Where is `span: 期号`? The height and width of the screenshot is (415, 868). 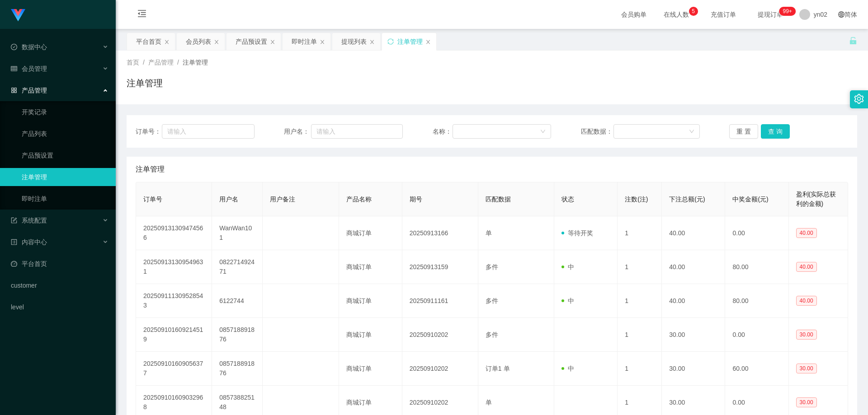
span: 期号 is located at coordinates (416, 199).